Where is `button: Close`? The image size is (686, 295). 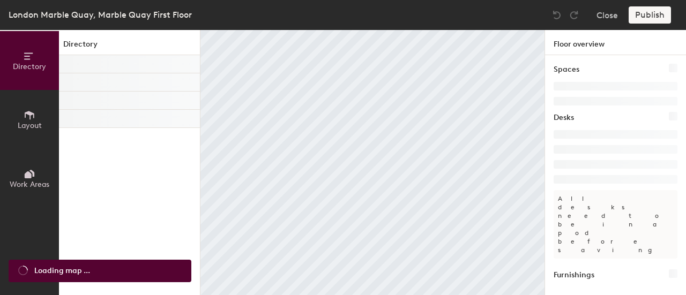 button: Close is located at coordinates (607, 15).